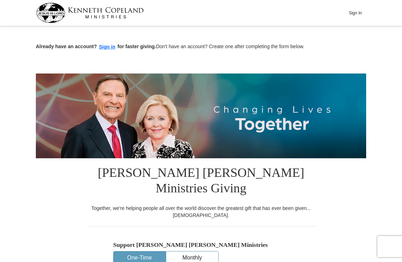 This screenshot has height=262, width=402. I want to click on img: kcm-header-logo.svg, so click(90, 13).